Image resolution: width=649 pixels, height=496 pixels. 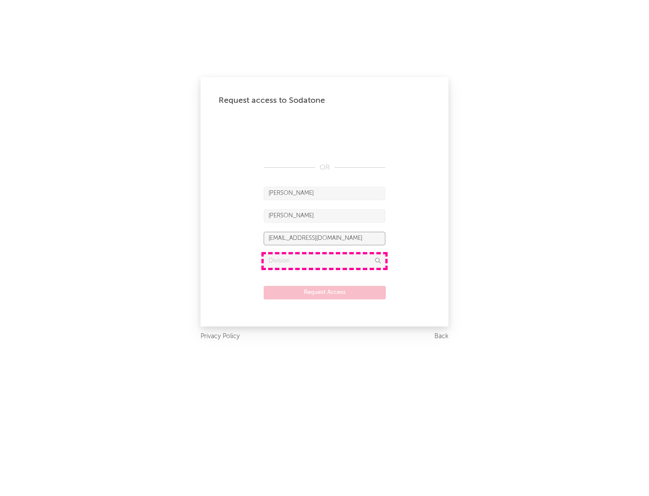 What do you see at coordinates (325, 193) in the screenshot?
I see `input: First Name` at bounding box center [325, 193].